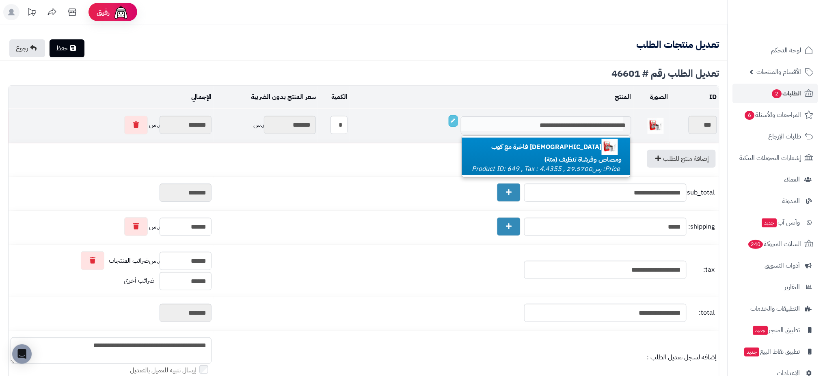 Image resolution: width=823 pixels, height=376 pixels. What do you see at coordinates (782, 265) in the screenshot?
I see `span: أدوات التسويق` at bounding box center [782, 265].